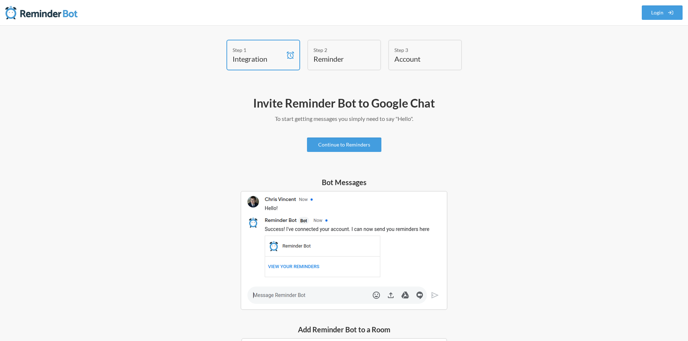 The height and width of the screenshot is (341, 688). What do you see at coordinates (344, 330) in the screenshot?
I see `h5: Add Reminder Bot to a Room` at bounding box center [344, 330].